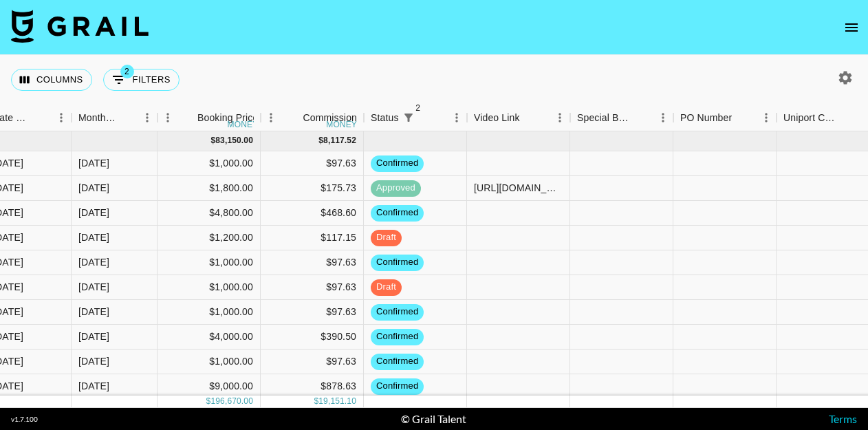  I want to click on a: Terms, so click(842, 418).